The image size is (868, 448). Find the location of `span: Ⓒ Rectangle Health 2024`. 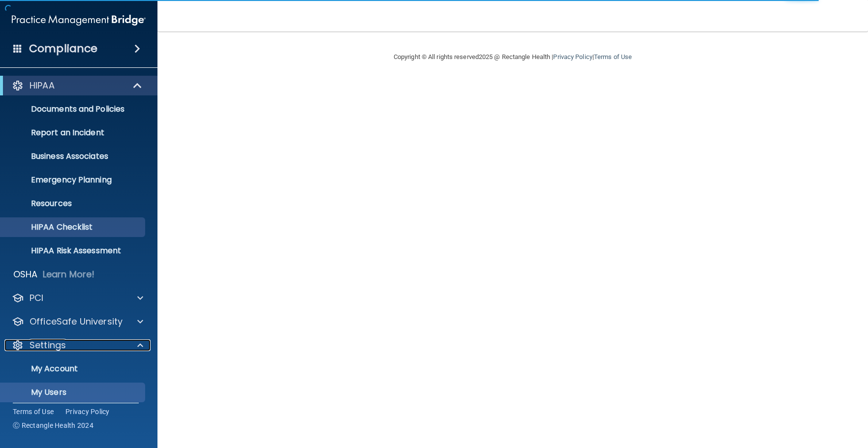

span: Ⓒ Rectangle Health 2024 is located at coordinates (53, 425).